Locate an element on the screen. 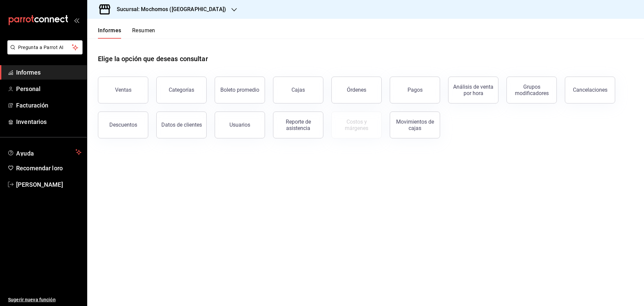 Image resolution: width=644 pixels, height=306 pixels. button: Movimientos de cajas is located at coordinates (414, 125).